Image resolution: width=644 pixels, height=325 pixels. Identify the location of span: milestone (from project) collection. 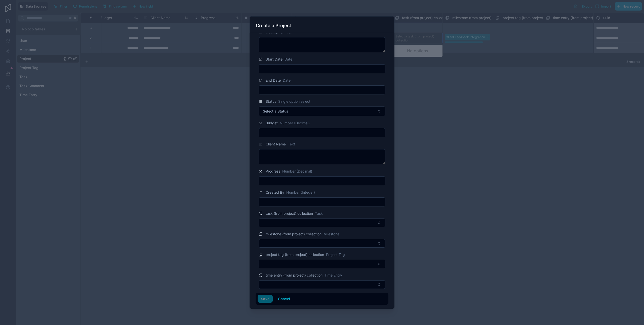
(294, 234).